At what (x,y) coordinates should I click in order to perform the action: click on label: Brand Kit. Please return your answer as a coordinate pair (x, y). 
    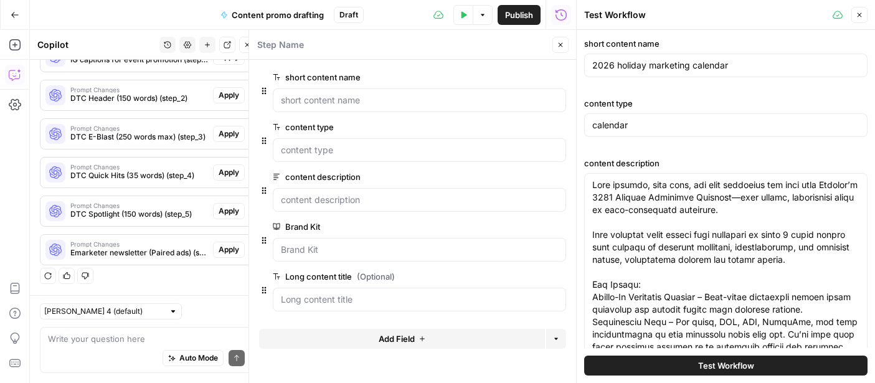
    Looking at the image, I should click on (384, 227).